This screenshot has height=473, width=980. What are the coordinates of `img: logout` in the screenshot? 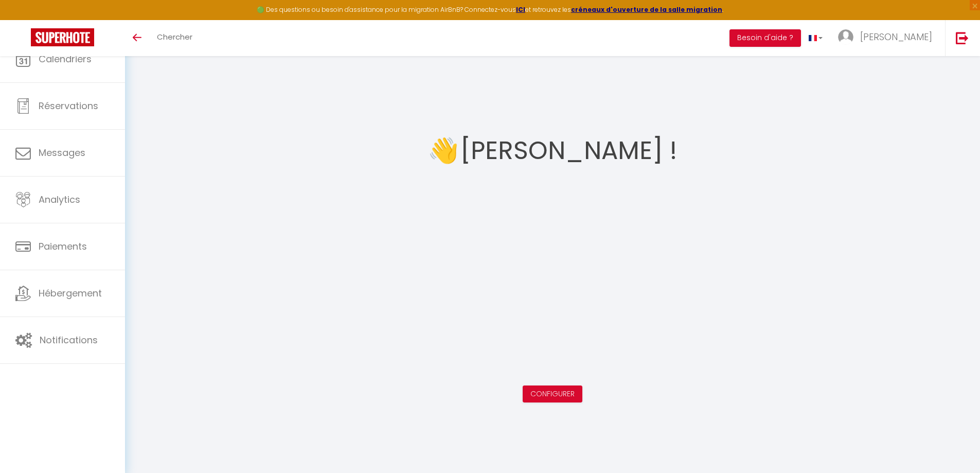 It's located at (961, 38).